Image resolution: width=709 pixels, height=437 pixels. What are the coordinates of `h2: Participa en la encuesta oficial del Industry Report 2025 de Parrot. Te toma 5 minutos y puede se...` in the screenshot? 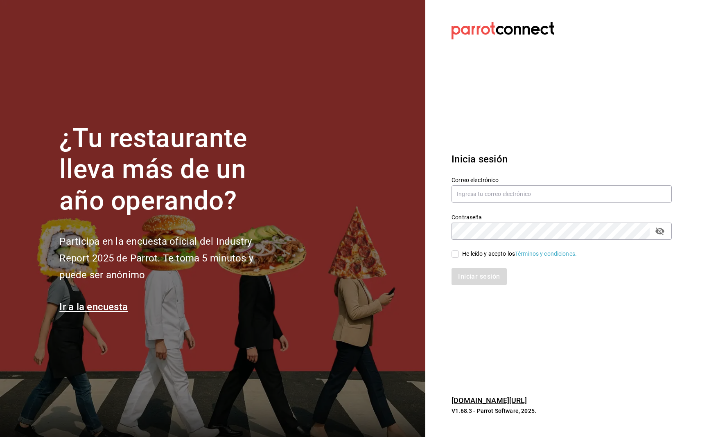 It's located at (170, 258).